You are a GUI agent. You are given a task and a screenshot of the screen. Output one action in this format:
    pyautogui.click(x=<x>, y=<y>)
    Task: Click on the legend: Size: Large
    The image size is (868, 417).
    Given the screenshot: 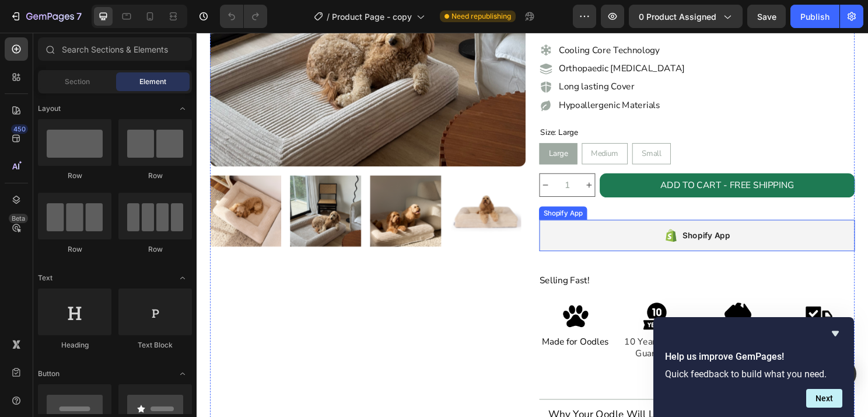 What is the action you would take?
    pyautogui.click(x=378, y=104)
    